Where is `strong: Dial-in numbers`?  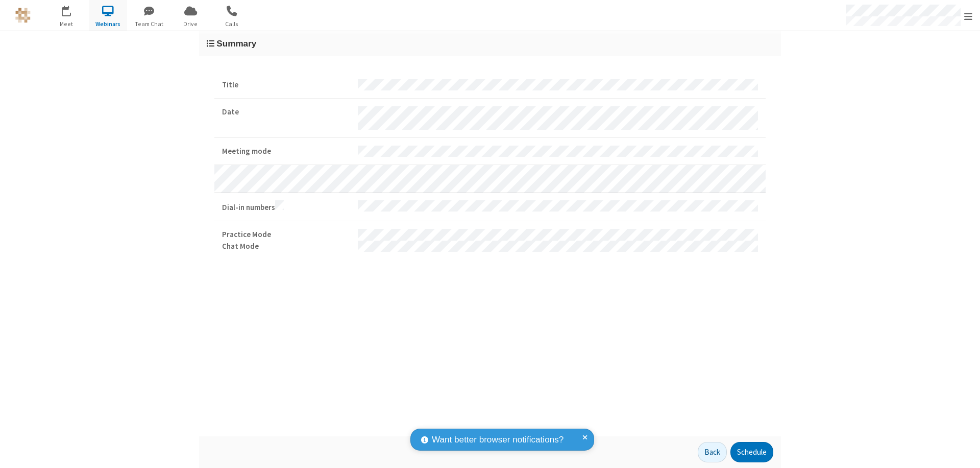 strong: Dial-in numbers is located at coordinates (286, 207).